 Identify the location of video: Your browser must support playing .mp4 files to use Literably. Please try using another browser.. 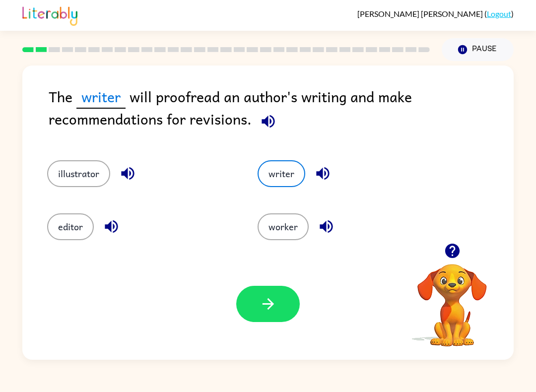
(452, 298).